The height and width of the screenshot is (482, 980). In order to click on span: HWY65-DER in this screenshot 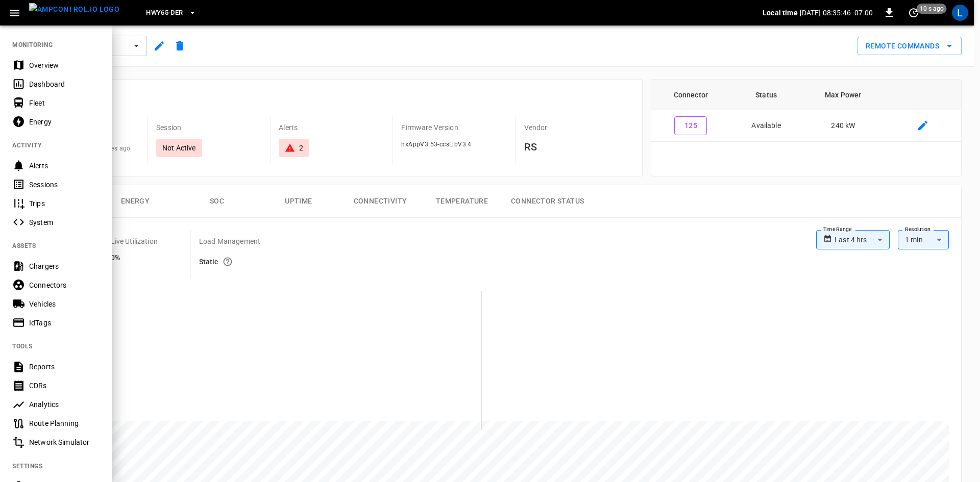, I will do `click(165, 13)`.